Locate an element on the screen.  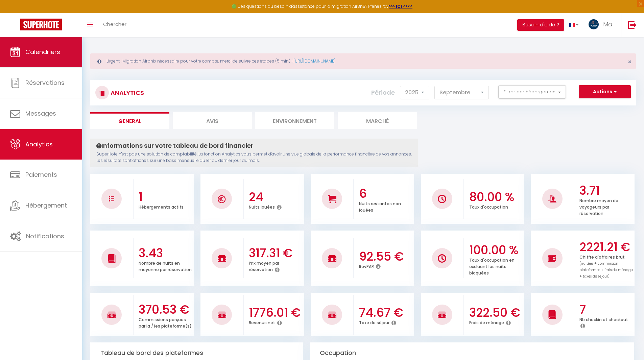
button: Close is located at coordinates (629, 62).